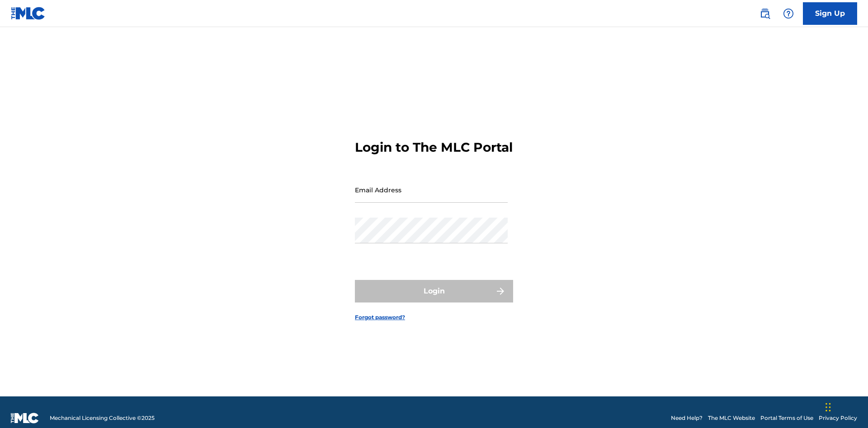  Describe the element at coordinates (433, 147) in the screenshot. I see `h3: Login to The MLC Portal` at that location.